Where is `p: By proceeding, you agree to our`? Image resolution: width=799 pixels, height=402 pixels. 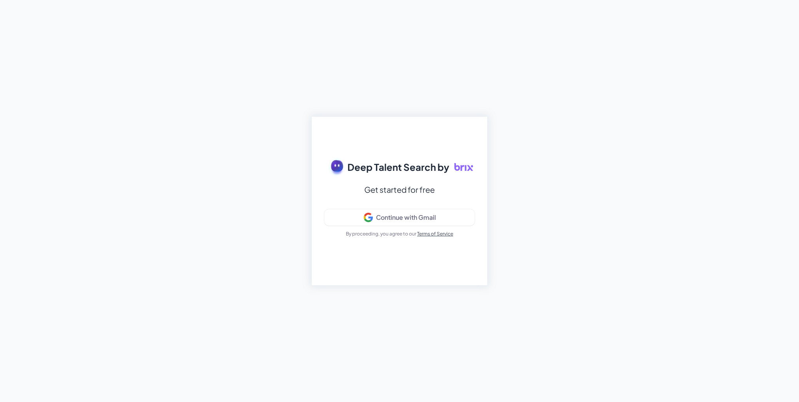 p: By proceeding, you agree to our is located at coordinates (399, 234).